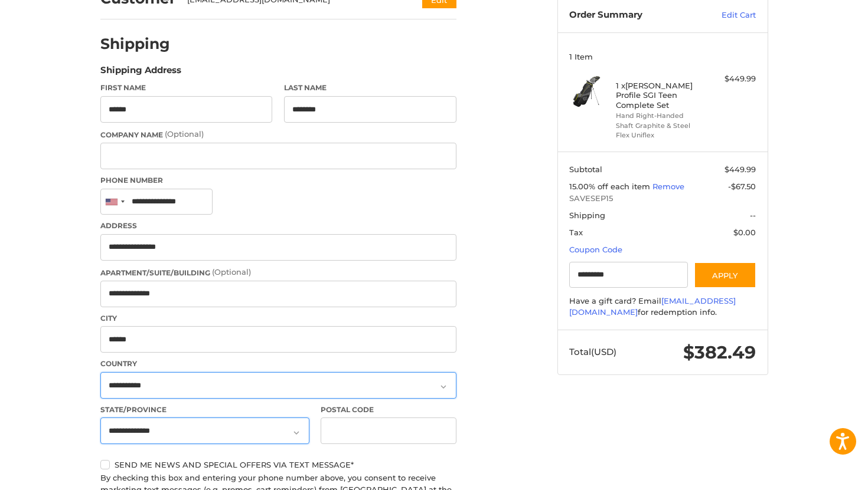  I want to click on label: First Name, so click(187, 88).